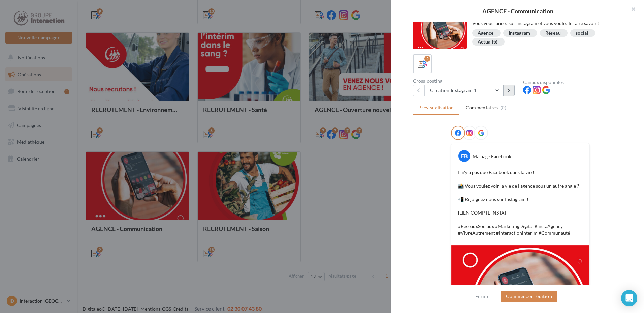 The height and width of the screenshot is (313, 644). Describe the element at coordinates (428, 59) in the screenshot. I see `div: 2` at that location.